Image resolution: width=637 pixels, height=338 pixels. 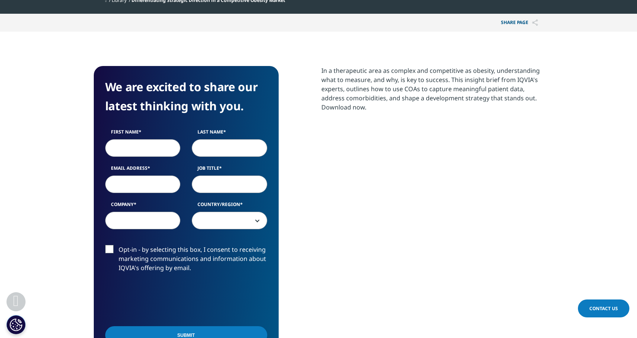 What do you see at coordinates (604, 308) in the screenshot?
I see `a: Contact Us` at bounding box center [604, 308].